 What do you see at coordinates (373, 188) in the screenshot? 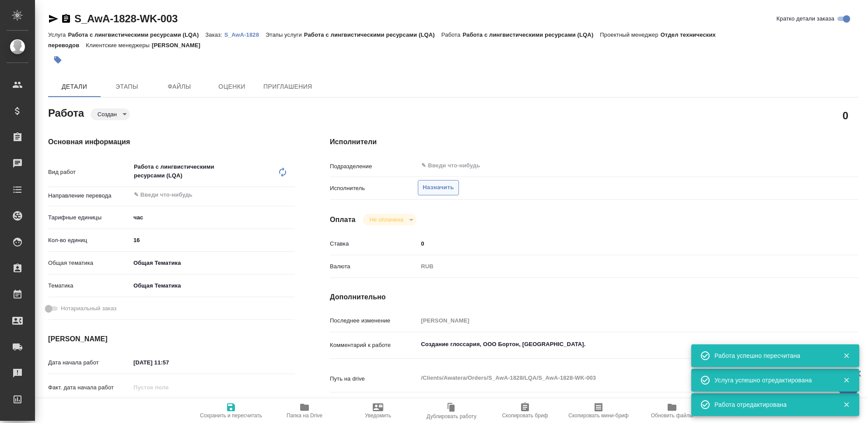
I see `p: Исполнитель` at bounding box center [373, 188].